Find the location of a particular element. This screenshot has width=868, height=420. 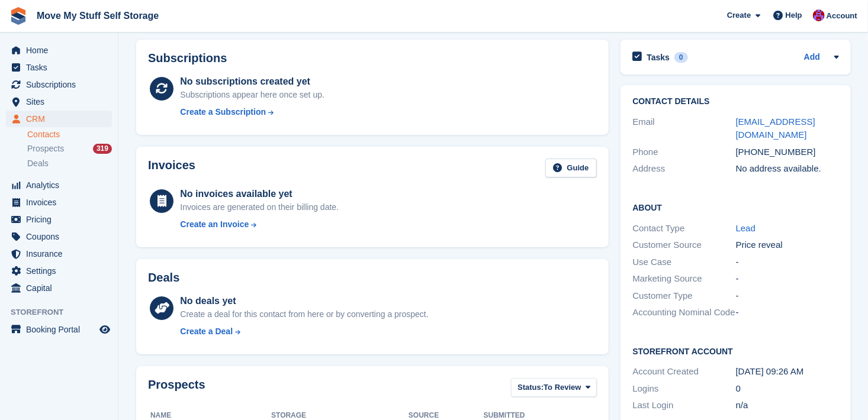

div: No subscriptions created yet is located at coordinates (252, 82).